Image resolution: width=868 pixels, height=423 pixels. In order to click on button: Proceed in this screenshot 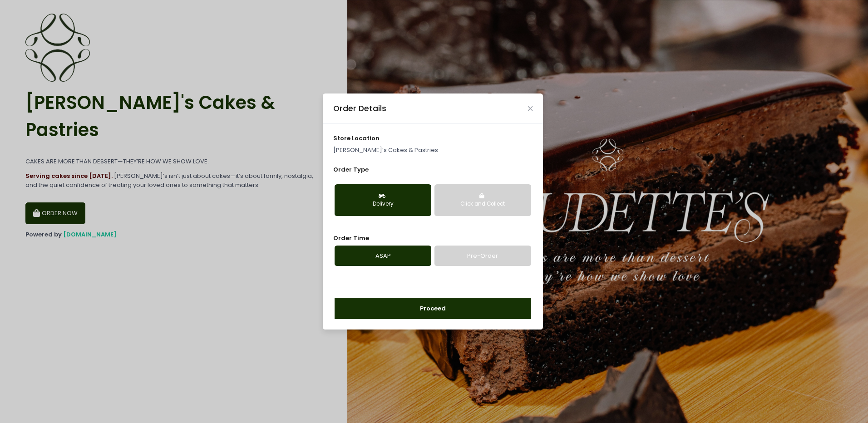, I will do `click(433, 309)`.